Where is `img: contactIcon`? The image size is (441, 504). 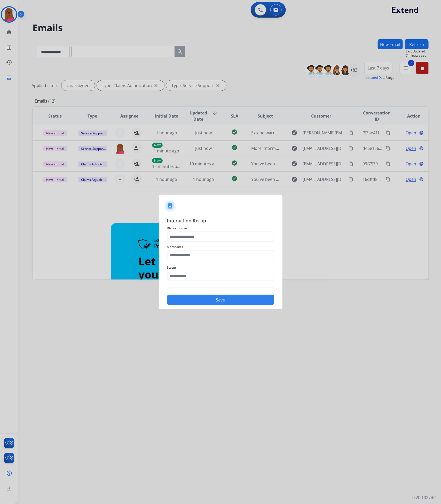
img: contactIcon is located at coordinates (170, 206).